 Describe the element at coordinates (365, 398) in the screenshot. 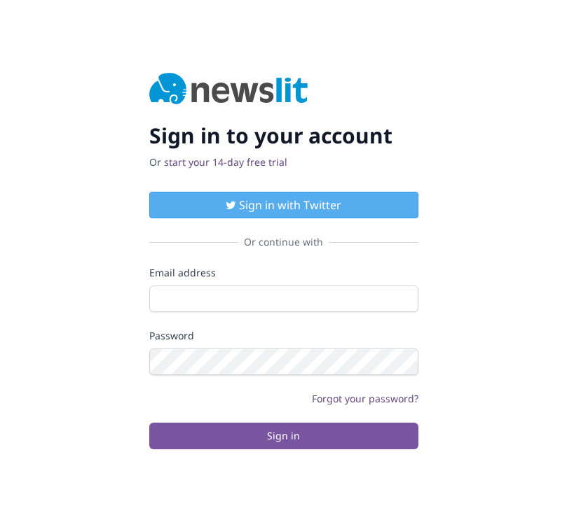

I see `a: Forgot your password?` at that location.